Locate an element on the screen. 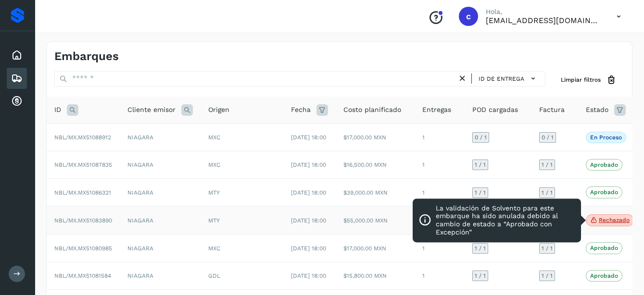  td: $15,800.00 MXN is located at coordinates (375, 276).